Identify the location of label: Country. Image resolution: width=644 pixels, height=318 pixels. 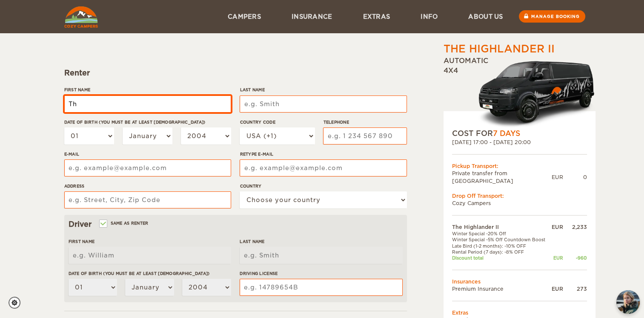
(323, 186).